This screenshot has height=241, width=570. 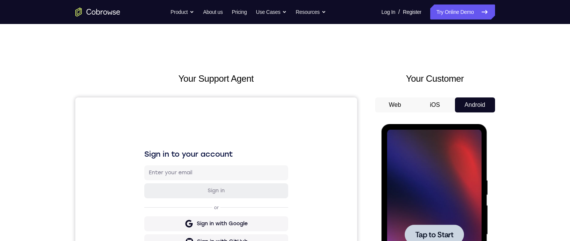 What do you see at coordinates (98, 12) in the screenshot?
I see `a: Go to the home page` at bounding box center [98, 12].